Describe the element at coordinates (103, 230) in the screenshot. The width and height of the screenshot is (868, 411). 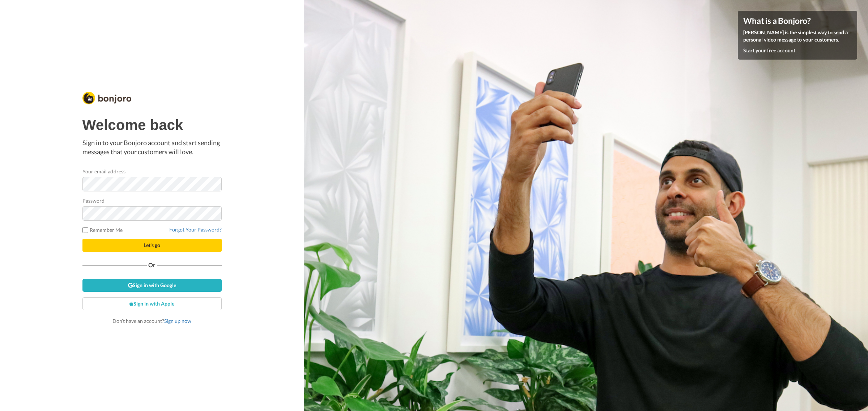
I see `label: Remember Me` at that location.